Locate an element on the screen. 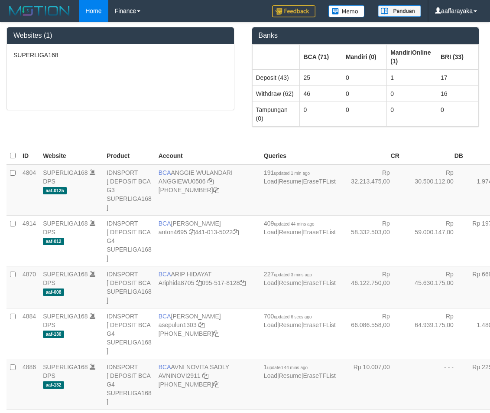 Image resolution: width=490 pixels, height=413 pixels. span: updated 44 mins ago is located at coordinates (287, 367).